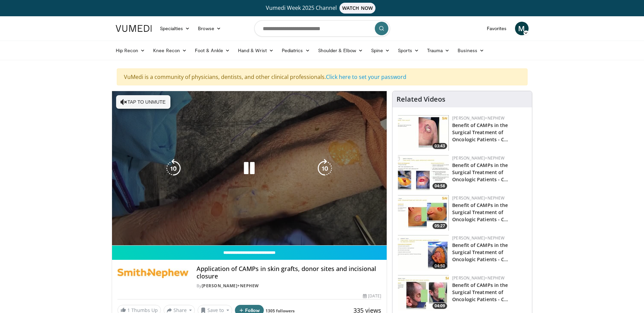  What do you see at coordinates (440, 306) in the screenshot?
I see `span: 04:09` at bounding box center [440, 306].